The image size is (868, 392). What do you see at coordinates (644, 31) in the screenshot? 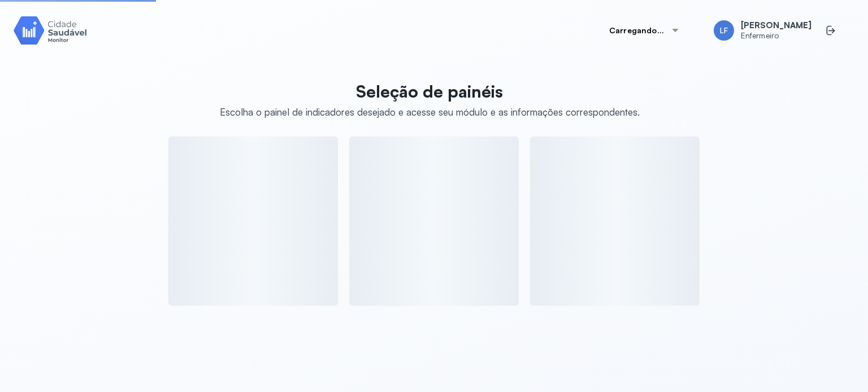
I see `button: Carregando...` at bounding box center [644, 31].